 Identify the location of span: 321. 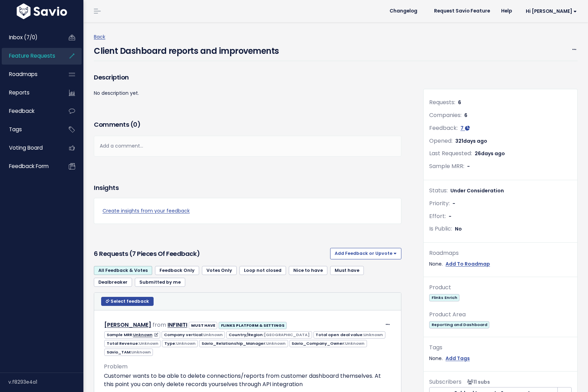
(472, 141).